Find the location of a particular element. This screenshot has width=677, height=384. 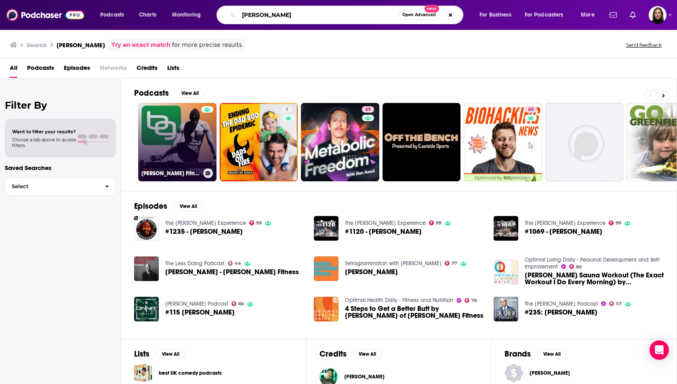

a: 44 is located at coordinates (235, 263).